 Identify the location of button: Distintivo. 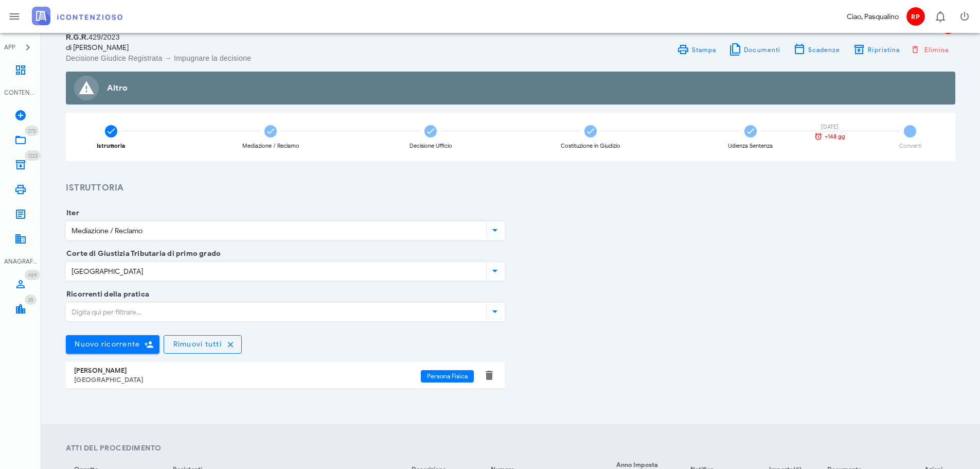
(940, 16).